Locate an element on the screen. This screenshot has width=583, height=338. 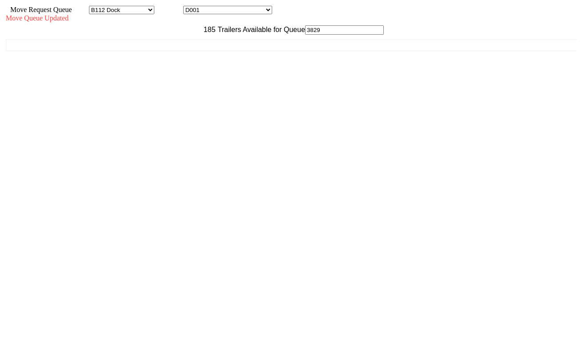
span: Area is located at coordinates (80, 9).